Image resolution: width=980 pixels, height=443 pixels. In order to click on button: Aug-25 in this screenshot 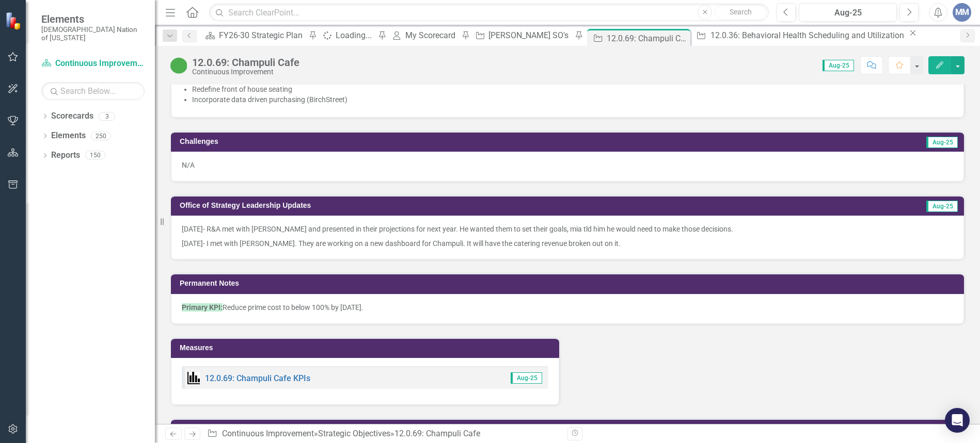, I will do `click(848, 12)`.